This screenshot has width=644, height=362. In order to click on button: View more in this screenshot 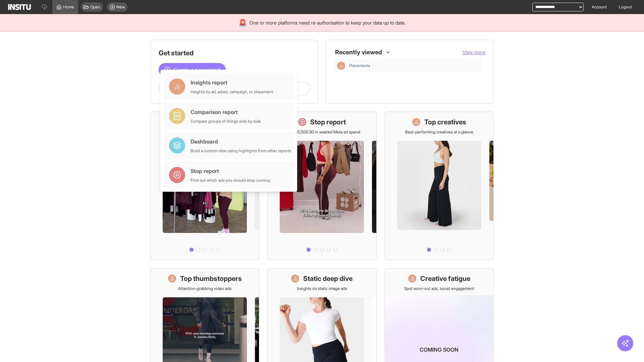, I will do `click(474, 52)`.